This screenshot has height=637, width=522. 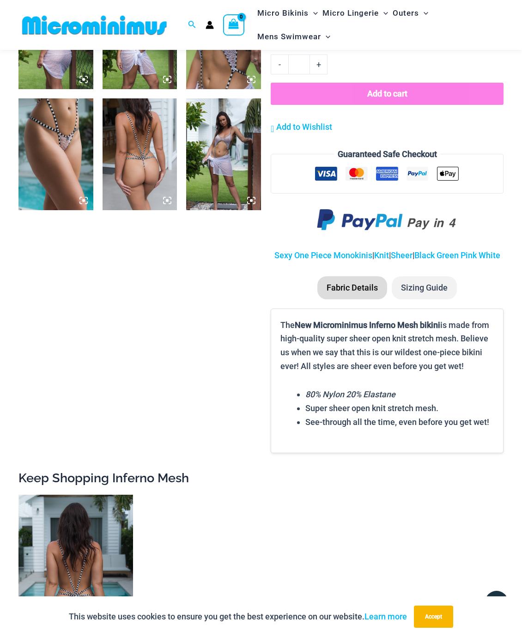 What do you see at coordinates (387, 94) in the screenshot?
I see `button: Add to cart` at bounding box center [387, 94].